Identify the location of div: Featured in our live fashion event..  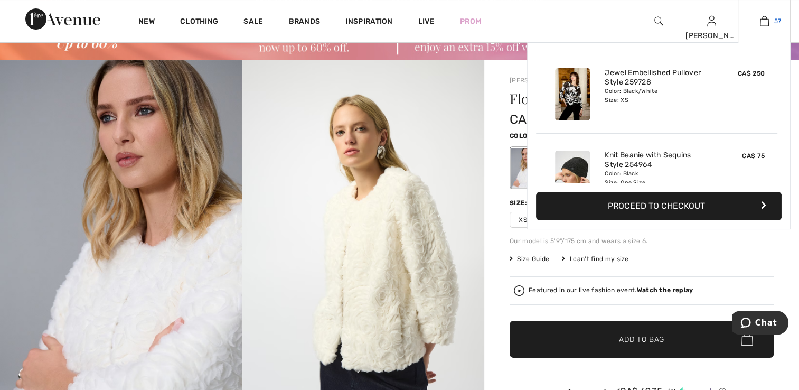
(611, 290).